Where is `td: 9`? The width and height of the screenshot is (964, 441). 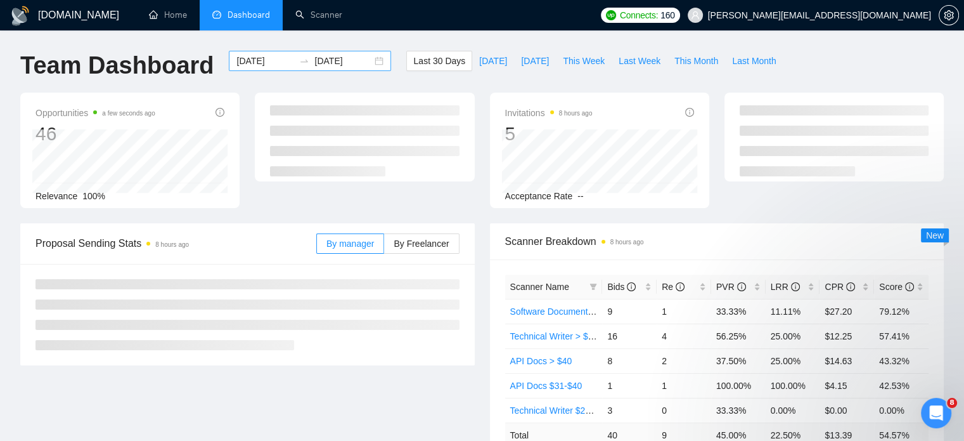
td: 9 is located at coordinates (629, 311).